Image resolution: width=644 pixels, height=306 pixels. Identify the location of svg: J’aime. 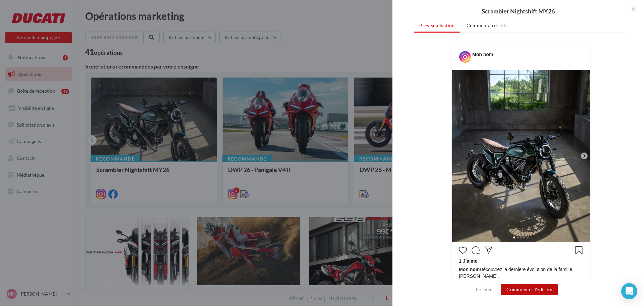
(463, 250).